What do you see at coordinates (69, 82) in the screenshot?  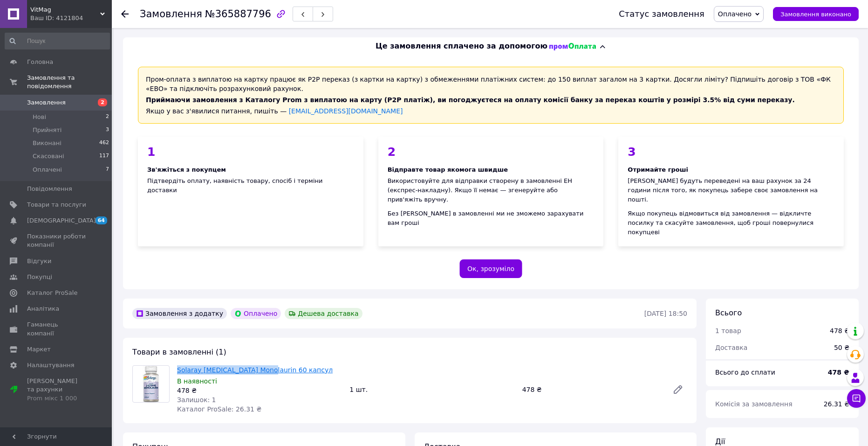 I see `span: Замовлення та повідомлення` at bounding box center [69, 82].